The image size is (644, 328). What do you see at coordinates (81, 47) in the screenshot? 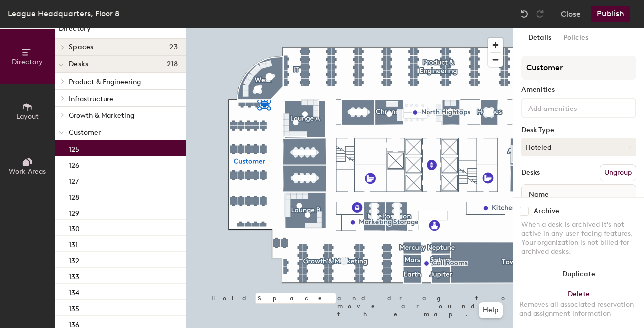
I see `span: Spaces` at bounding box center [81, 47].